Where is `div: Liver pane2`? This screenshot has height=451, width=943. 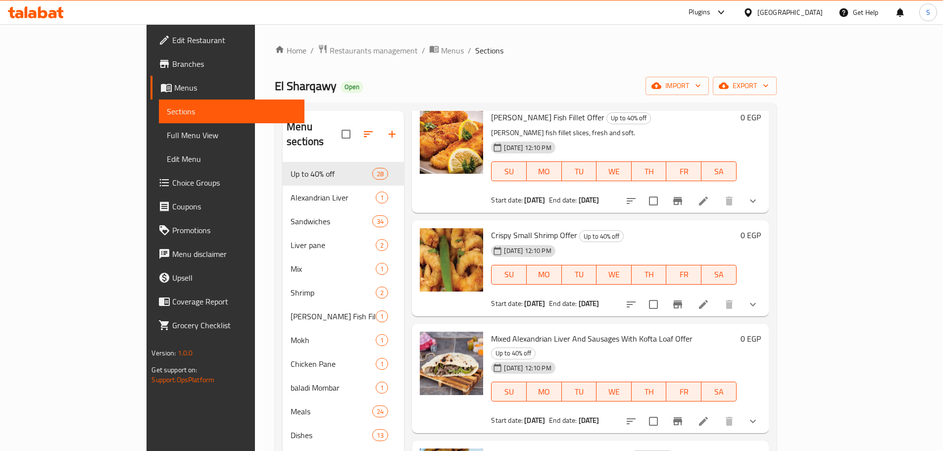 div: Liver pane2 is located at coordinates (343, 245).